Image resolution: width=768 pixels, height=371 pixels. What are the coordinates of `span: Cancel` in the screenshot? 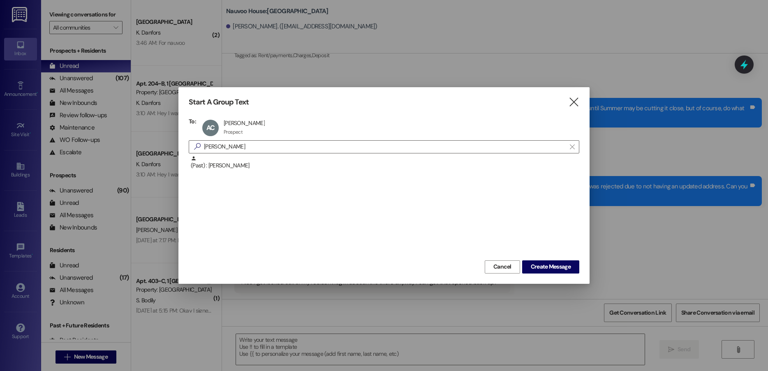 It's located at (503, 267).